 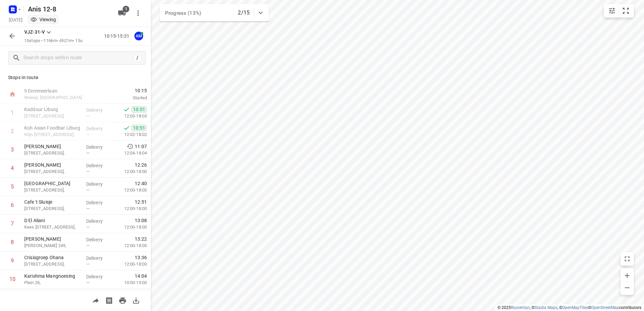 I want to click on span: Print route, so click(x=123, y=300).